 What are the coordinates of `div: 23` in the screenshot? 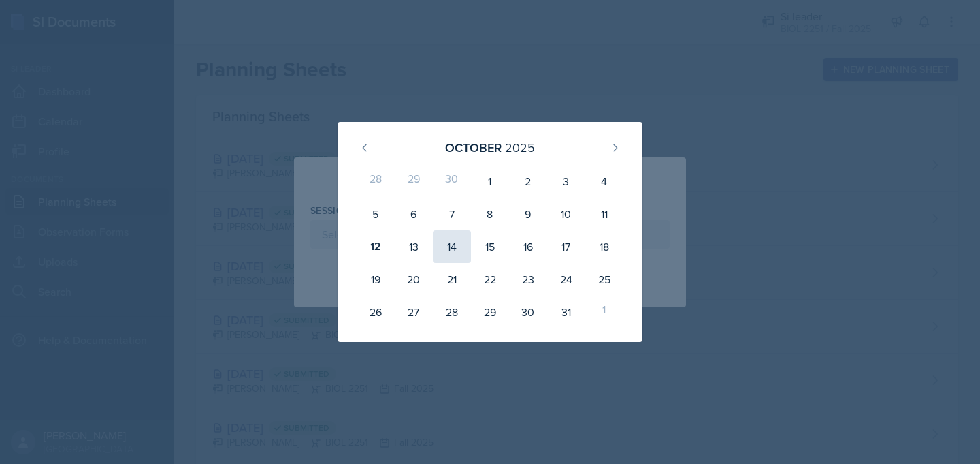 It's located at (528, 279).